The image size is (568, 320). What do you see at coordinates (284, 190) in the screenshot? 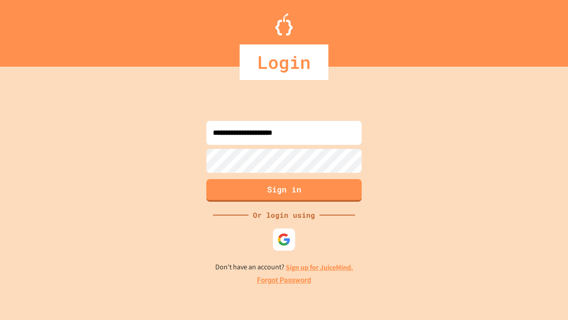
I see `button: Sign in` at bounding box center [284, 190].